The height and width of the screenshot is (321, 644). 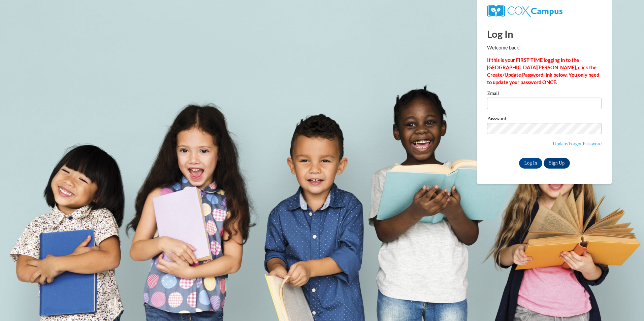 I want to click on a: COX Campus, so click(x=525, y=11).